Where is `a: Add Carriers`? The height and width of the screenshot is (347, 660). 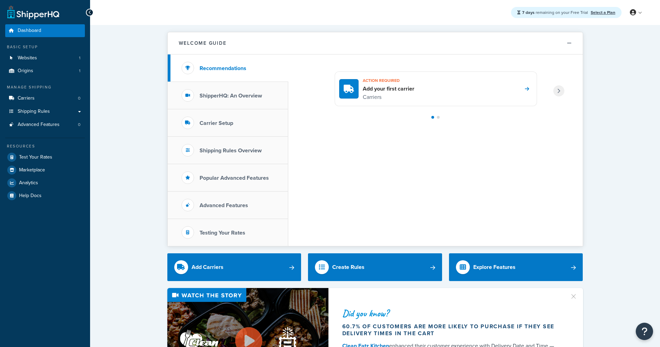 a: Add Carriers is located at coordinates (234, 267).